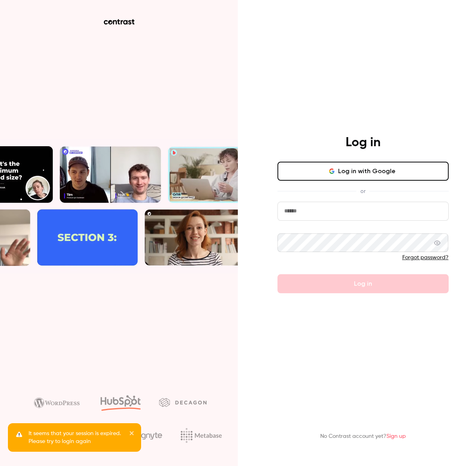  Describe the element at coordinates (132, 434) in the screenshot. I see `button: close` at that location.